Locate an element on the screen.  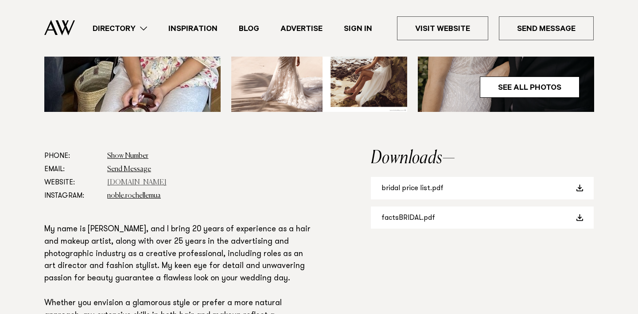
a: Blog is located at coordinates (249, 28).